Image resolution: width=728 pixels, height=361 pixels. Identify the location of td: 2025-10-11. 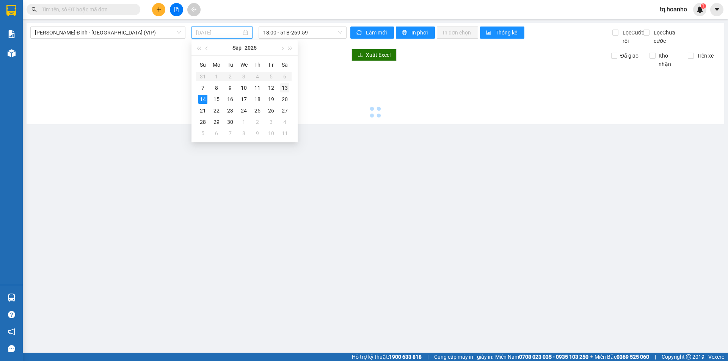
(285, 134).